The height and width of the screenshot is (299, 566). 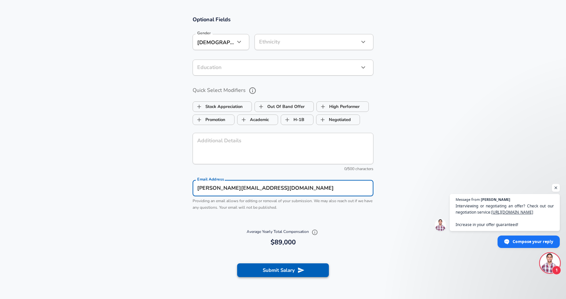 What do you see at coordinates (218, 107) in the screenshot?
I see `label: Stock Appreciation` at bounding box center [218, 107].